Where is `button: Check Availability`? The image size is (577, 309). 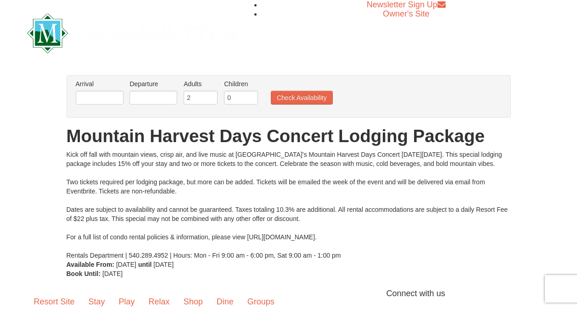 button: Check Availability is located at coordinates (302, 98).